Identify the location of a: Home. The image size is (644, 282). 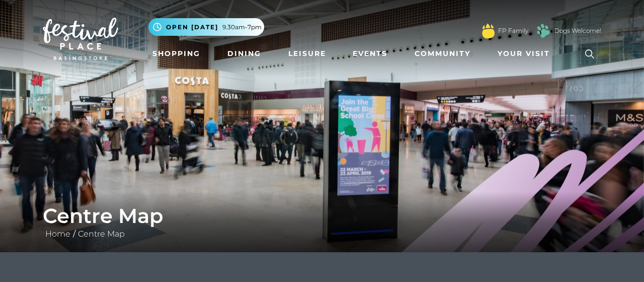
(58, 233).